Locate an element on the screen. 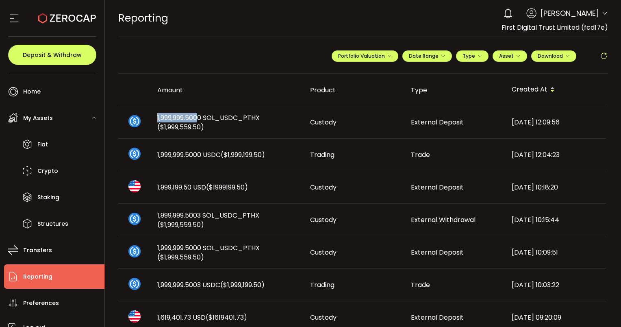 Image resolution: width=621 pixels, height=327 pixels. span: Preferences is located at coordinates (41, 303).